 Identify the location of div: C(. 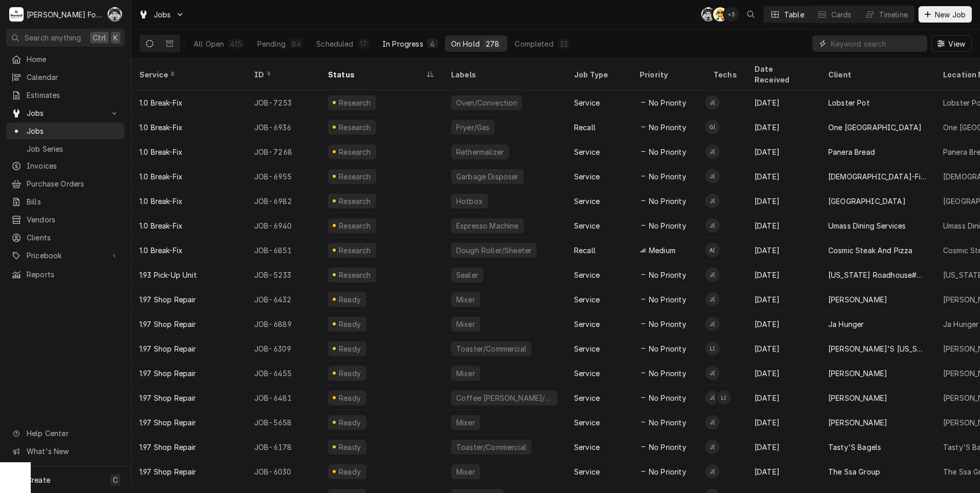
(114, 15).